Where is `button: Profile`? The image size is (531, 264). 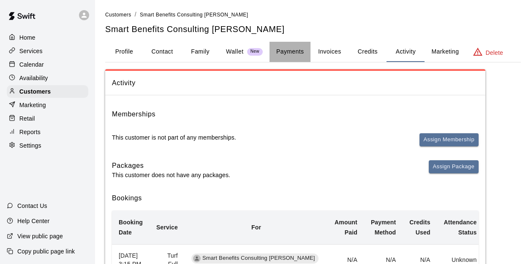 button: Profile is located at coordinates (124, 52).